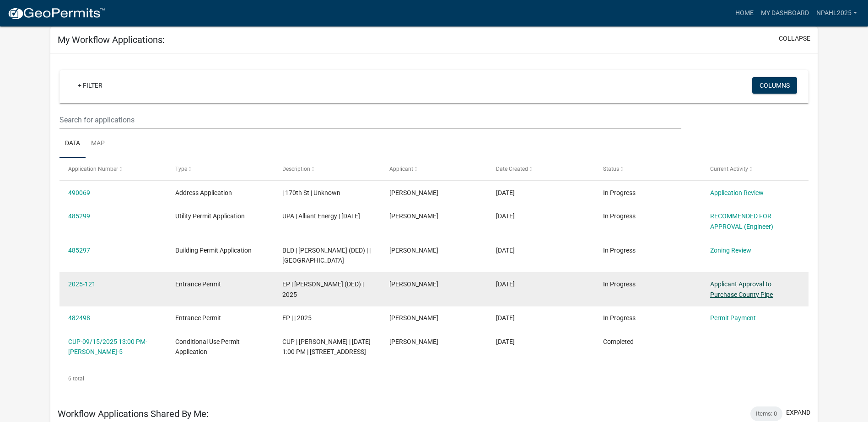  I want to click on a: Data, so click(72, 144).